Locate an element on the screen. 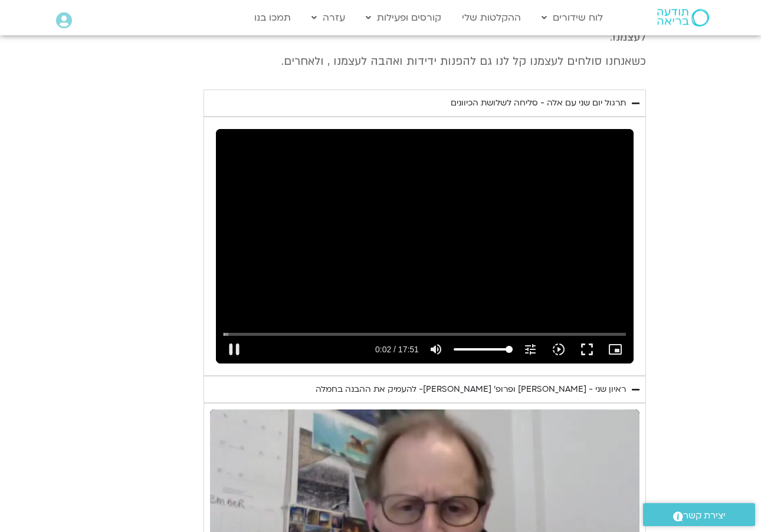  a: ההקלטות שלי is located at coordinates (492, 18).